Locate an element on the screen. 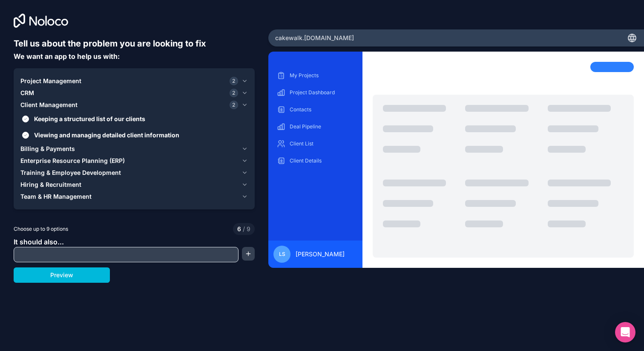 The image size is (644, 351). span: 9 is located at coordinates (246, 229).